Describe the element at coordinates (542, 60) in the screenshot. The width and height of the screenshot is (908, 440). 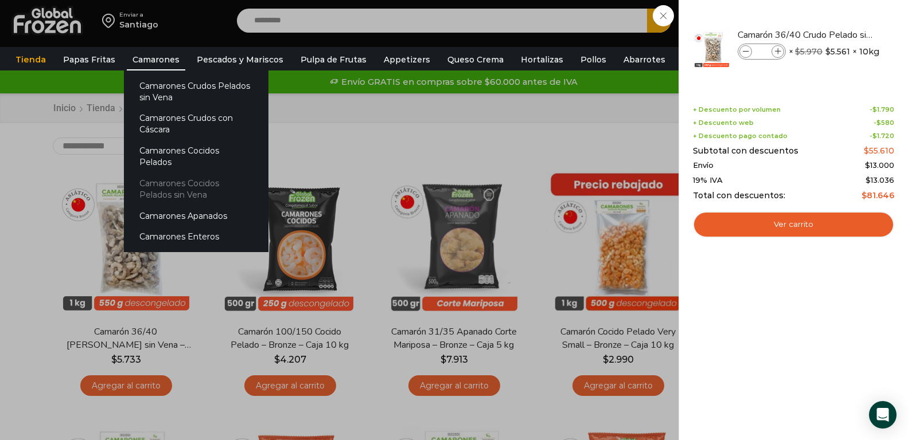
I see `a: Hortalizas` at that location.